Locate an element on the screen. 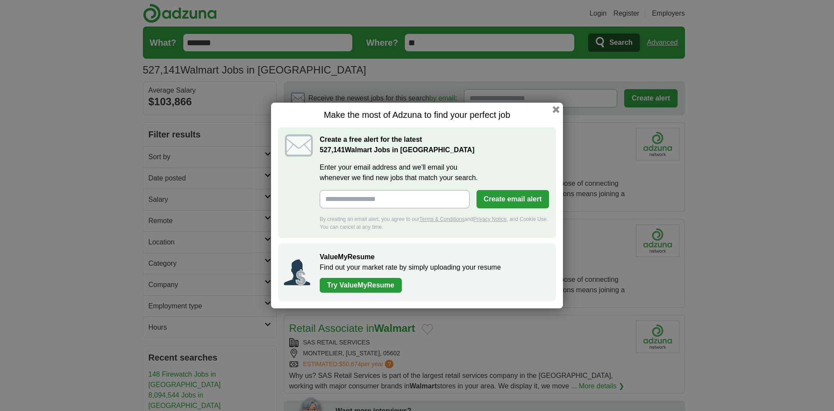  a: Try ValueMyResume is located at coordinates (361, 285).